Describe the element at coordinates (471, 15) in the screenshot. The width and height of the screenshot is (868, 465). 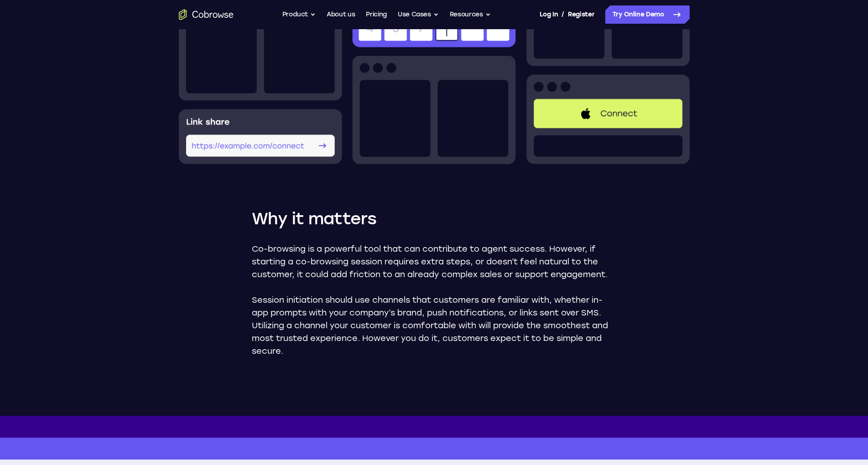
I see `button: Resources` at that location.